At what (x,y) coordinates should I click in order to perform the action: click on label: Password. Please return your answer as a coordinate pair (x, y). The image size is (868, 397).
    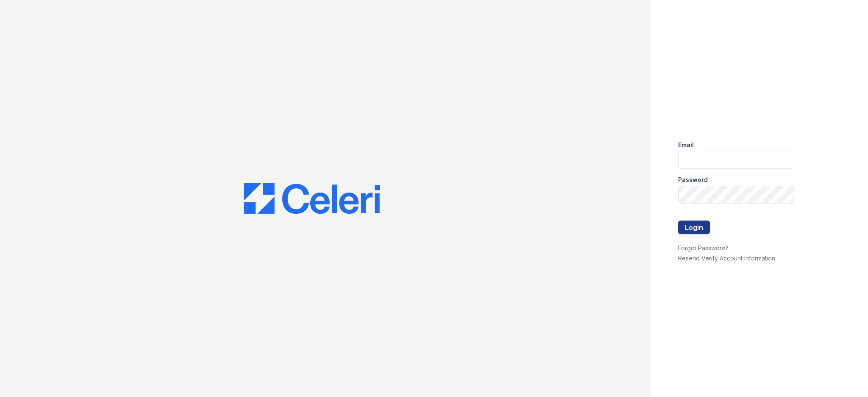
    Looking at the image, I should click on (693, 180).